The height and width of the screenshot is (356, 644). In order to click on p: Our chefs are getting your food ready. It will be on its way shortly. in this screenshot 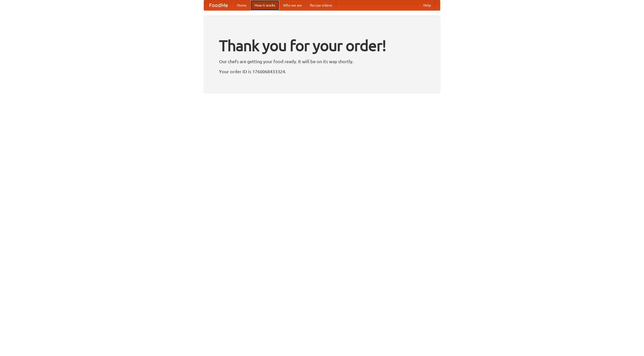, I will do `click(322, 61)`.